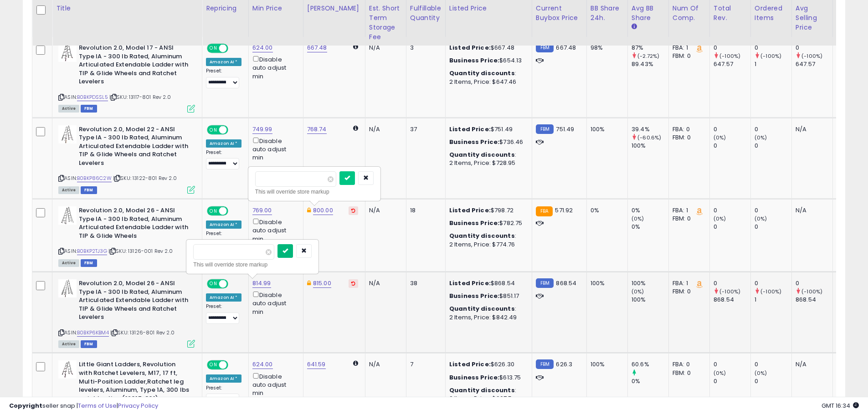 This screenshot has height=415, width=868. What do you see at coordinates (566, 47) in the screenshot?
I see `span: 667.48` at bounding box center [566, 47].